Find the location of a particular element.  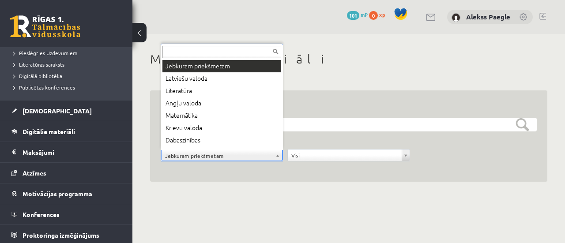

div: Krievu valoda is located at coordinates (222, 128).